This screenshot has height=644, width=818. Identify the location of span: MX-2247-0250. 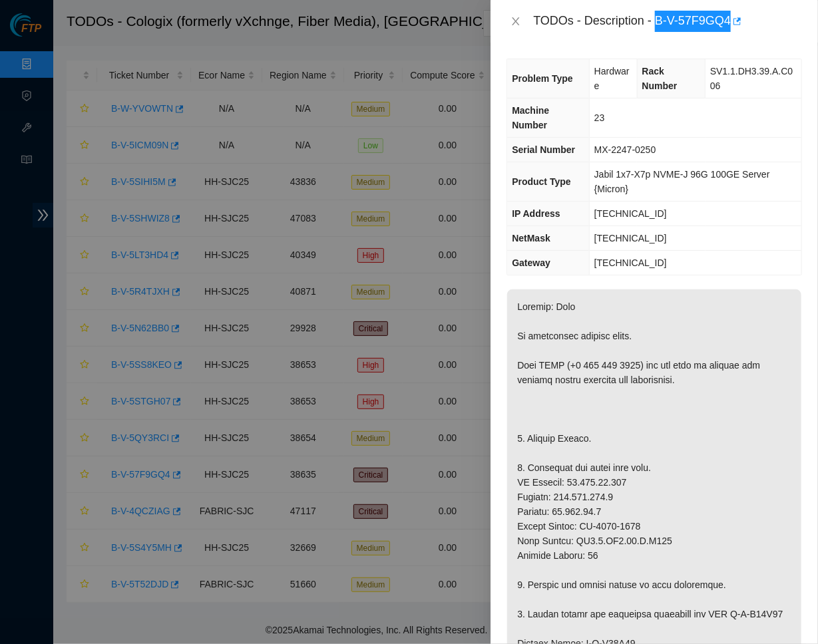
(625, 150).